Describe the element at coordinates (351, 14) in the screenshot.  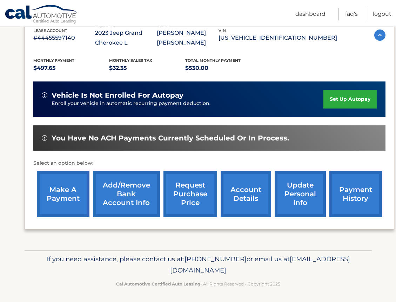
I see `a: FAQ's` at that location.